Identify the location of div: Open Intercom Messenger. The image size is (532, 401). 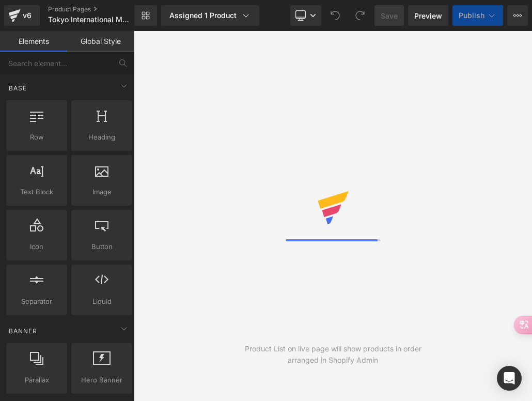
(510, 378).